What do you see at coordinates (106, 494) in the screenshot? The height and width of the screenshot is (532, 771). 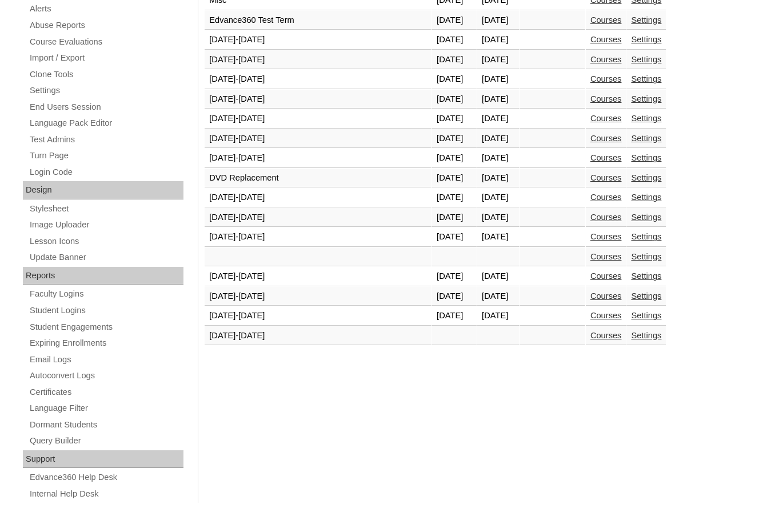 I see `a: Internal Help Desk` at bounding box center [106, 494].